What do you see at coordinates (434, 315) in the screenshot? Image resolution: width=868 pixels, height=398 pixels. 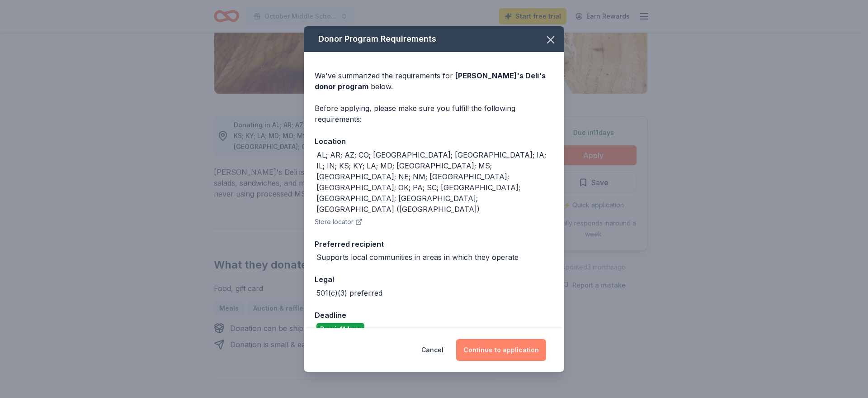 I see `div: Deadline` at bounding box center [434, 315].